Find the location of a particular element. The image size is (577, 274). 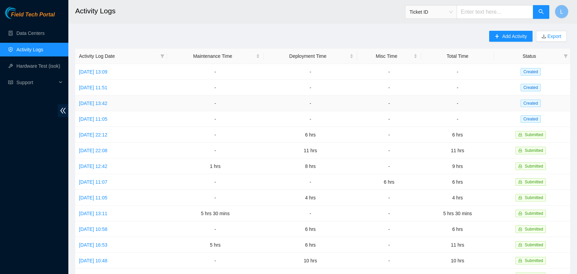

a: Hardware Test (isok) is located at coordinates (38, 66).